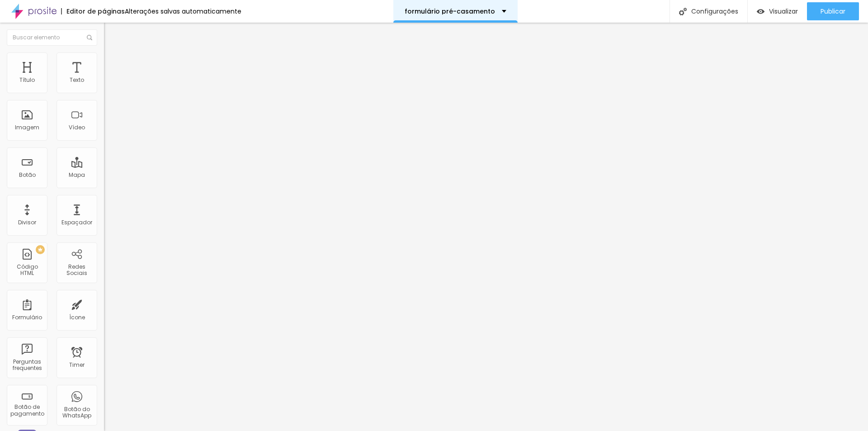 Image resolution: width=868 pixels, height=431 pixels. What do you see at coordinates (833, 11) in the screenshot?
I see `span: Publicar` at bounding box center [833, 11].